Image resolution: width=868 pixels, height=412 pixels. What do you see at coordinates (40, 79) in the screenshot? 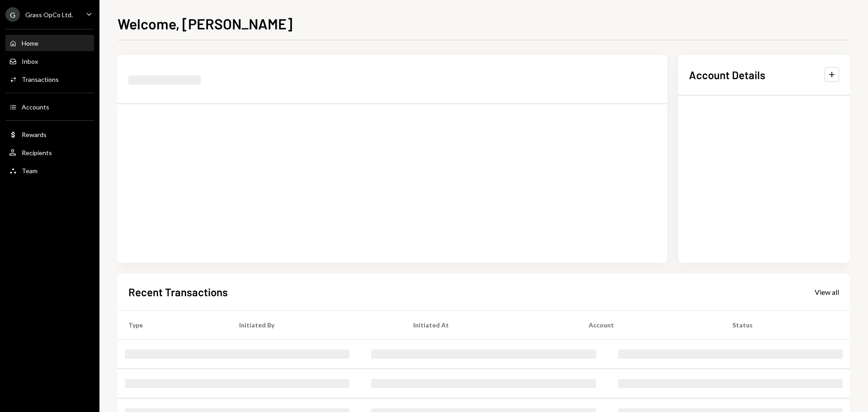
I see `div: Transactions` at bounding box center [40, 79].